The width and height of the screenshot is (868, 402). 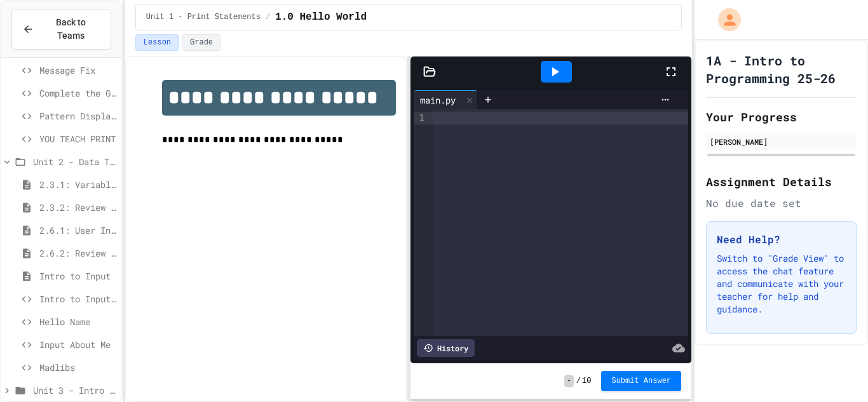 I want to click on div: History, so click(x=445, y=348).